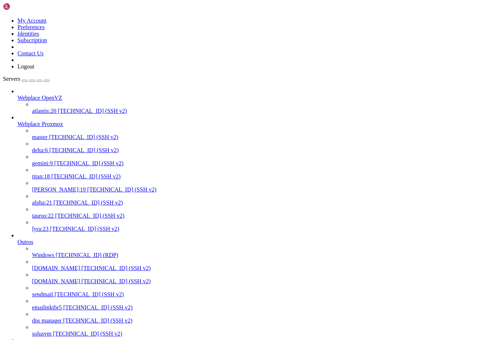 This screenshot has height=340, width=477. What do you see at coordinates (12, 79) in the screenshot?
I see `span: Servers` at bounding box center [12, 79].